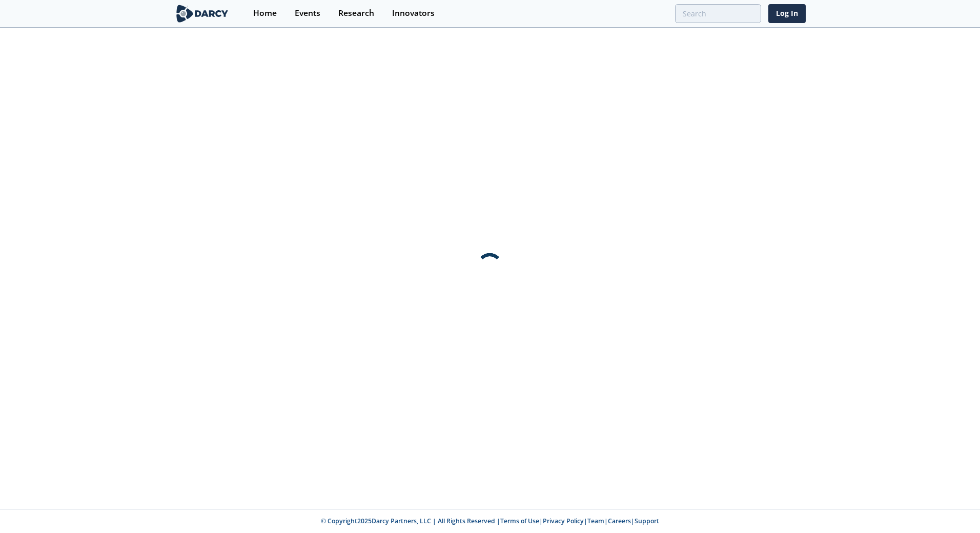 The height and width of the screenshot is (533, 980). What do you see at coordinates (307, 14) in the screenshot?
I see `div: Events` at bounding box center [307, 14].